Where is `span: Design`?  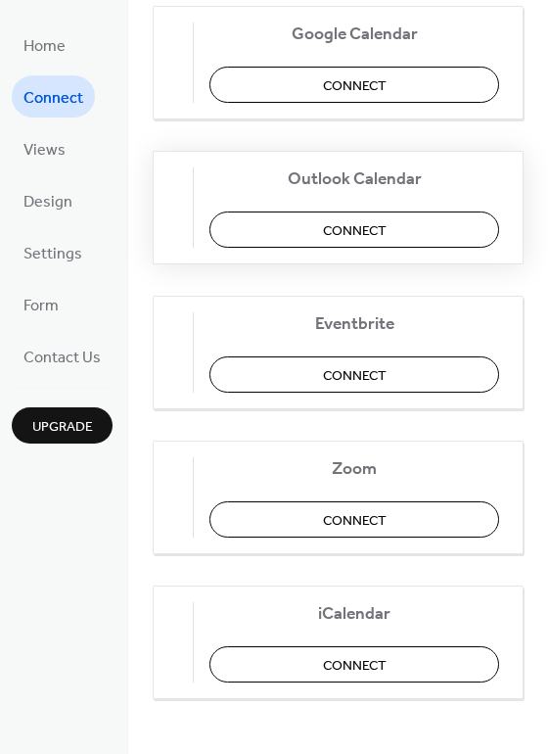
span: Design is located at coordinates (48, 202).